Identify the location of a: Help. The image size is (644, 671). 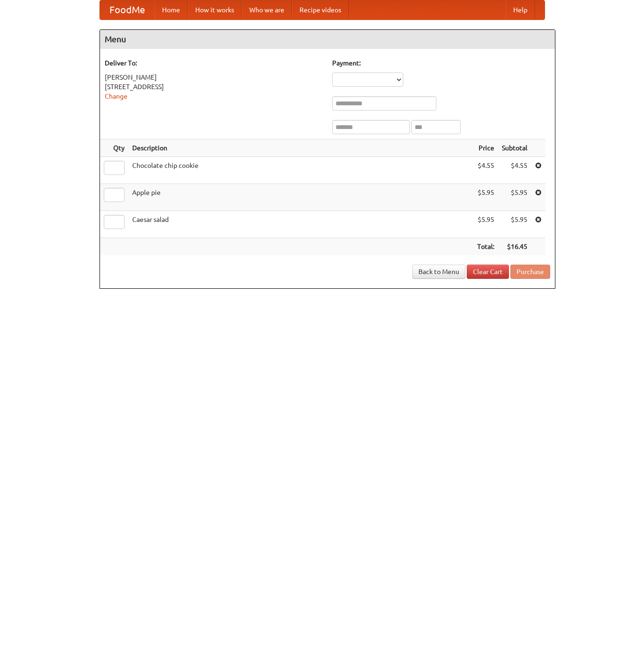
(520, 10).